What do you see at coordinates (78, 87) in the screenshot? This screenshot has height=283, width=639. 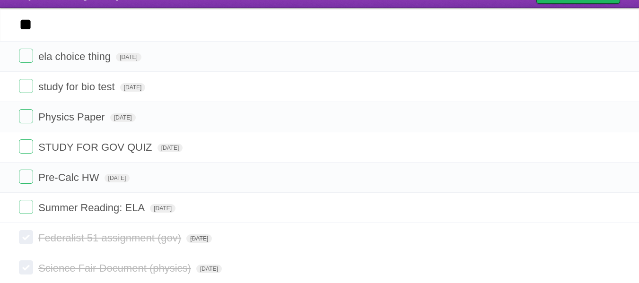 I see `span: study for bio test` at bounding box center [78, 87].